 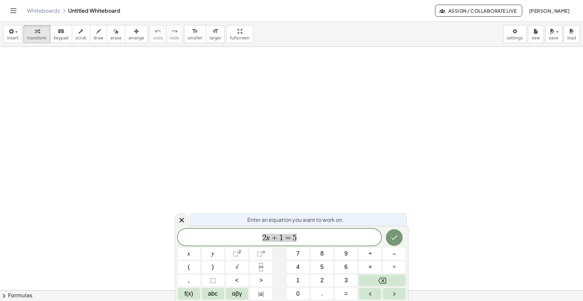 I want to click on button: Minus, so click(x=394, y=254).